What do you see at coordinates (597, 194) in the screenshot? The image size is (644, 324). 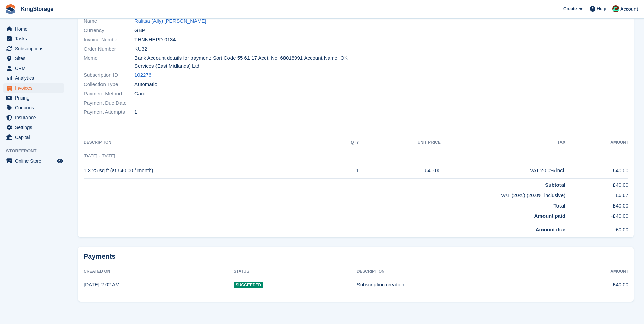 I see `td: £6.67` at bounding box center [597, 194].